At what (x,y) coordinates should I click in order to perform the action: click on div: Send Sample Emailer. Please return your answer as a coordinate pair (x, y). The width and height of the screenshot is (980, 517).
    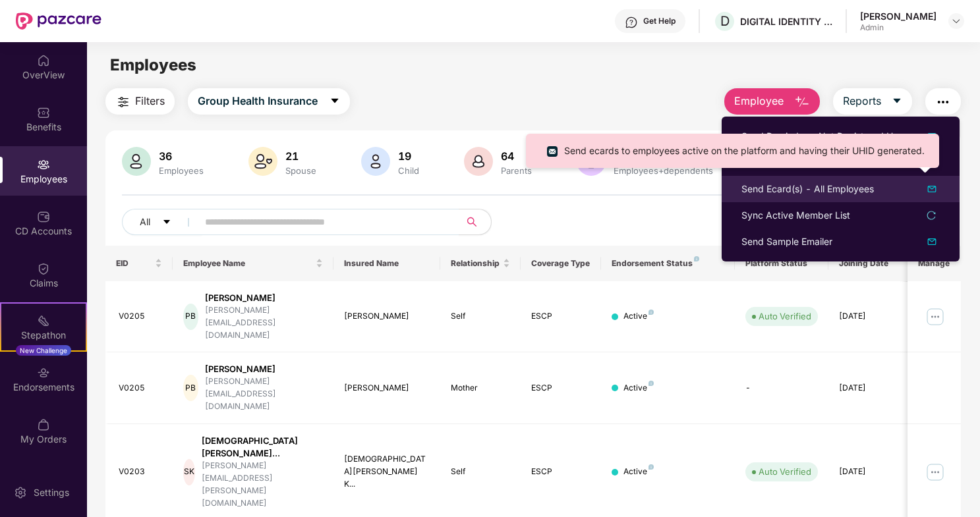
    Looking at the image, I should click on (787, 242).